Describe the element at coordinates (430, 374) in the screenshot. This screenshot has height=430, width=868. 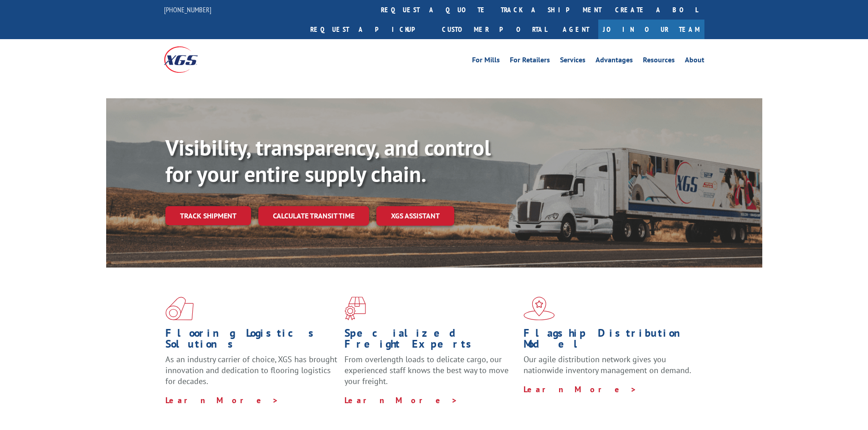
I see `p: From overlength loads to delicate cargo, our experienced staff knows the best way to move your fr...` at that location.